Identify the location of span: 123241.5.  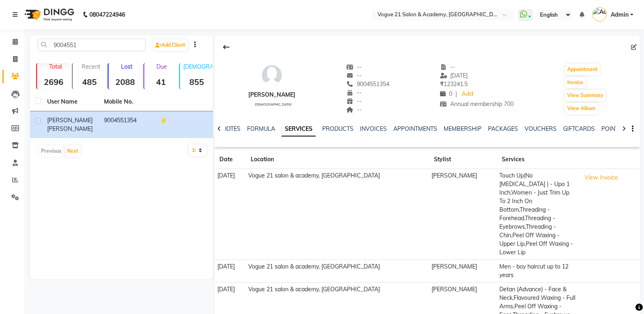
(453, 84).